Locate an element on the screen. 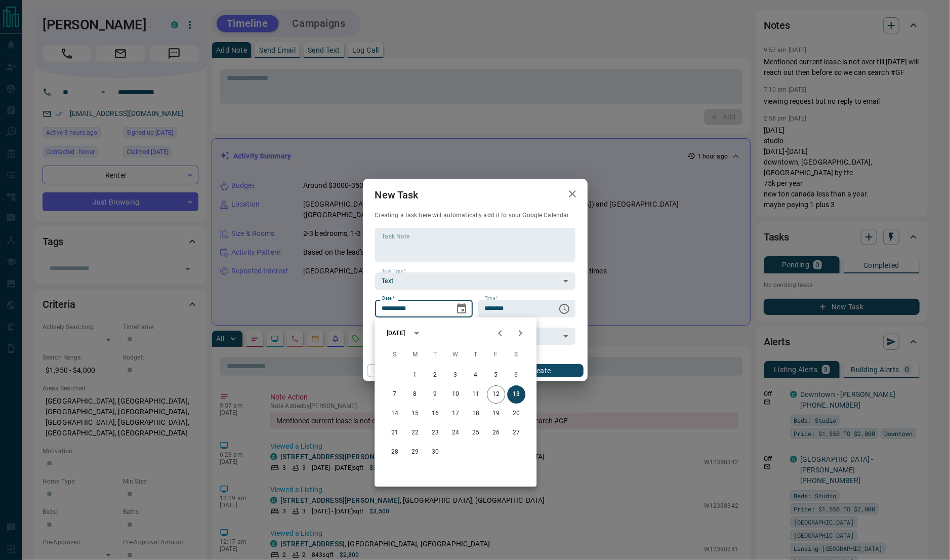 Image resolution: width=950 pixels, height=560 pixels. button: 5 is located at coordinates (496, 375).